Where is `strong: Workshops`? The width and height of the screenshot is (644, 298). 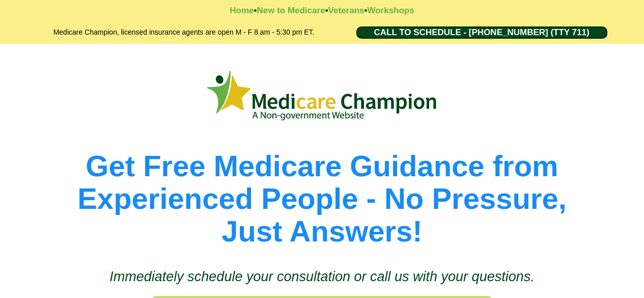 strong: Workshops is located at coordinates (390, 10).